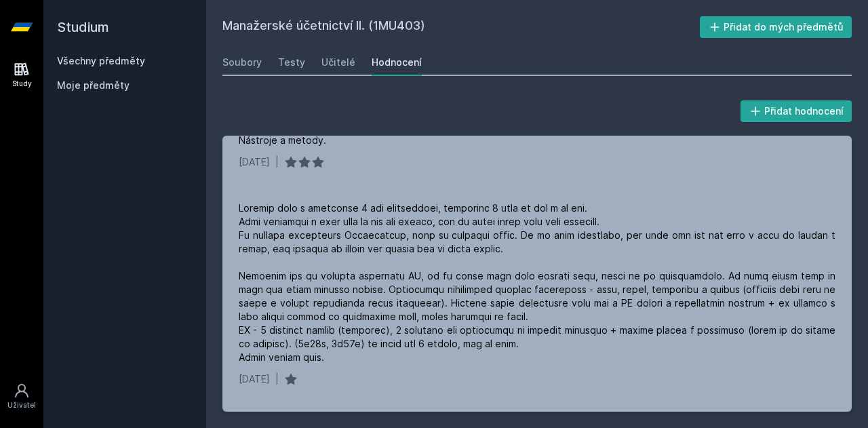  Describe the element at coordinates (396, 63) in the screenshot. I see `a: Hodnocení` at that location.